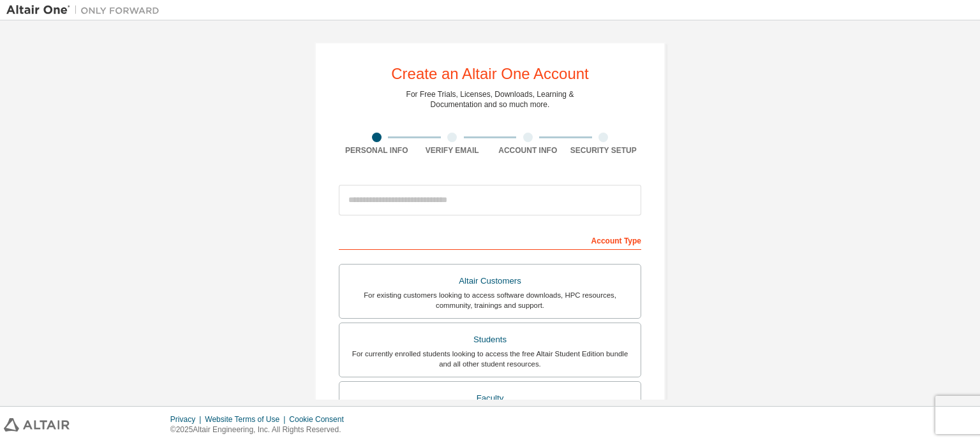 The image size is (980, 443). I want to click on div: For Free Trials, Licenses, Downloads, Learning & Documentation and so much more., so click(490, 100).